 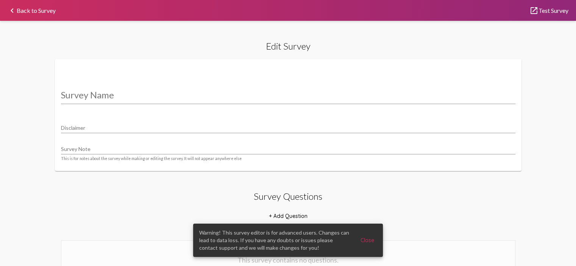 I want to click on mat-icon: launch, so click(x=534, y=11).